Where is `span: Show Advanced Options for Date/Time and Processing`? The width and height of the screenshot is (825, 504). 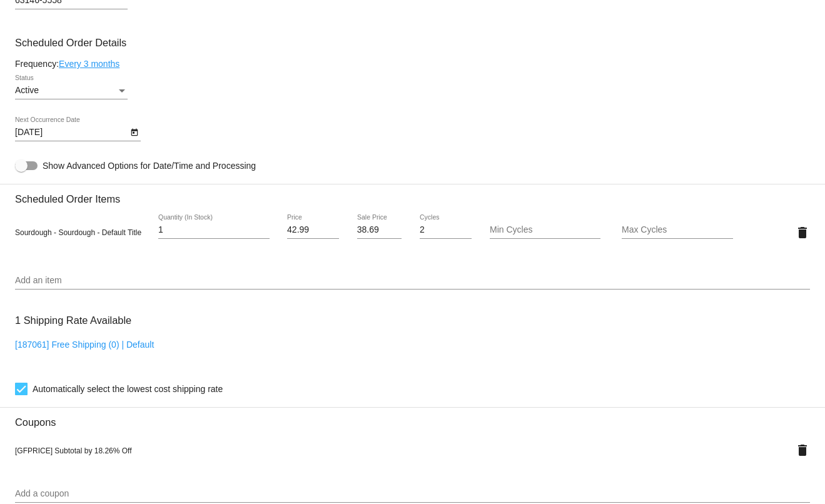
span: Show Advanced Options for Date/Time and Processing is located at coordinates (149, 166).